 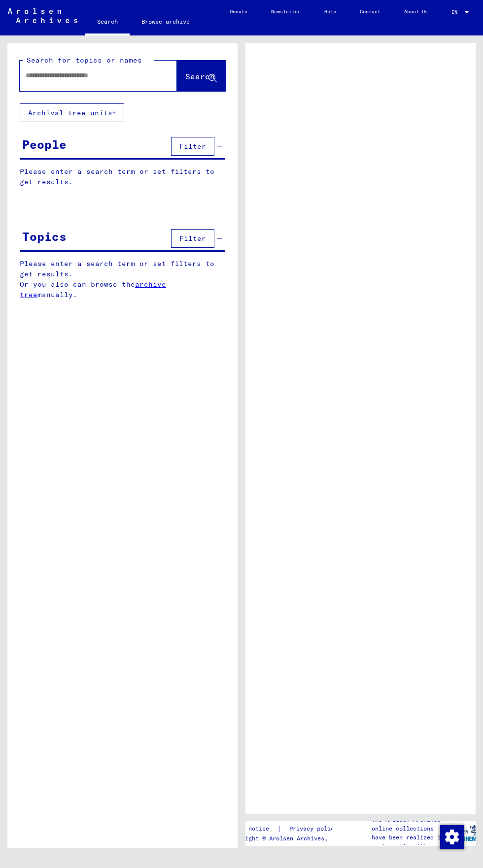 What do you see at coordinates (42, 16) in the screenshot?
I see `img: Arolsen_neg.svg` at bounding box center [42, 16].